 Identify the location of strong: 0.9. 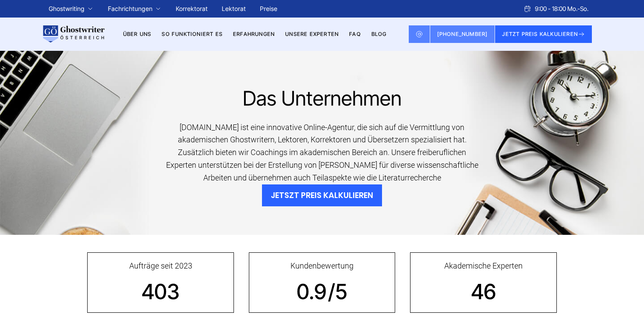
(311, 291).